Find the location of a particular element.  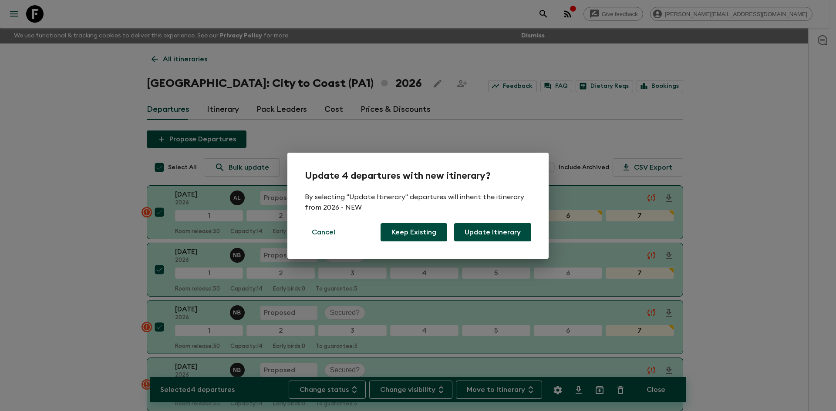

button: Update Itinerary is located at coordinates (492, 232).